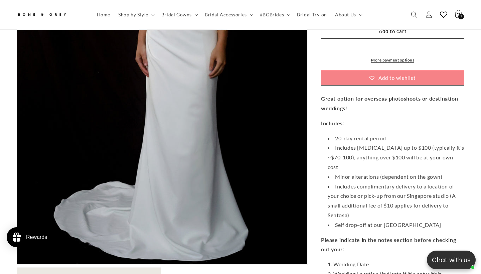 The height and width of the screenshot is (274, 481). Describe the element at coordinates (452, 260) in the screenshot. I see `p: Chat with us` at that location.